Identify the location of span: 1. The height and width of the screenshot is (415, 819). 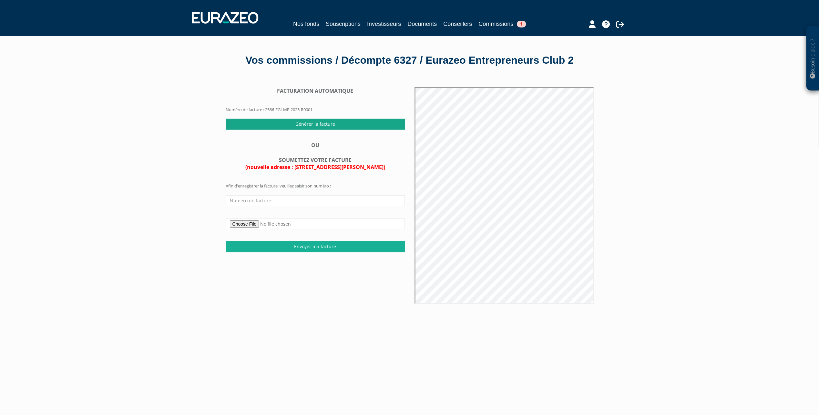
(522, 24).